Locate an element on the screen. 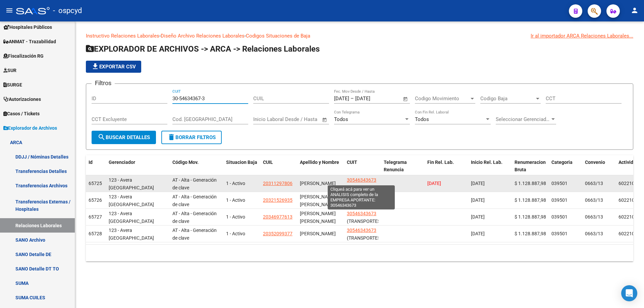 Image resolution: width=644 pixels, height=308 pixels. span: Buscar Detalles is located at coordinates (124, 137).